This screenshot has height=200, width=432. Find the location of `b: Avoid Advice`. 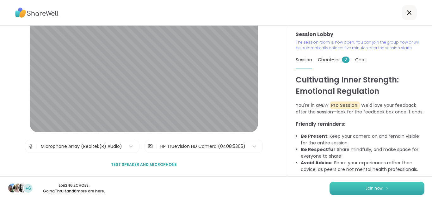

b: Avoid Advice is located at coordinates (316, 163).